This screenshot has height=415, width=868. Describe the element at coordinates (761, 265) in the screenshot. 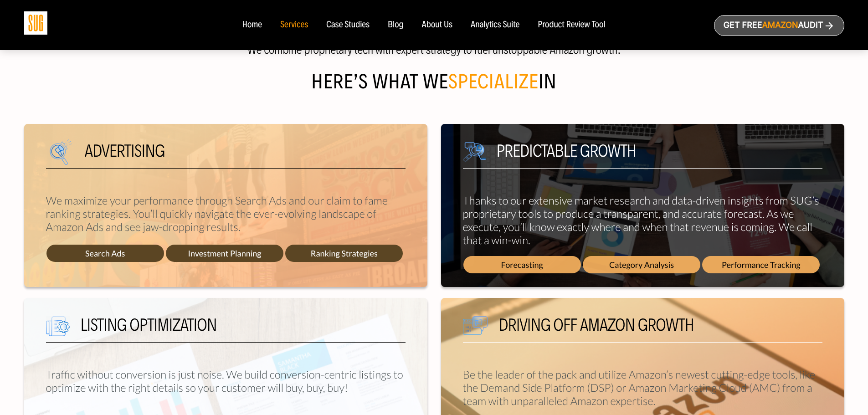

I see `span: Performance Tracking` at that location.